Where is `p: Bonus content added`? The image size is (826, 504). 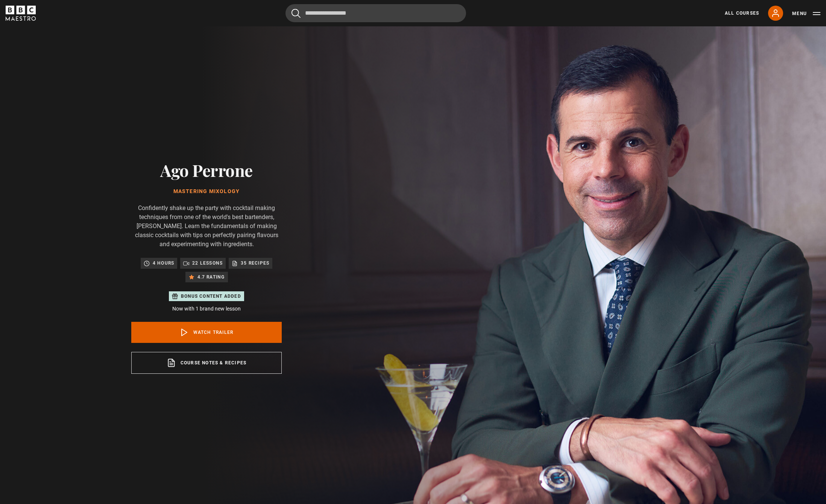 p: Bonus content added is located at coordinates (211, 296).